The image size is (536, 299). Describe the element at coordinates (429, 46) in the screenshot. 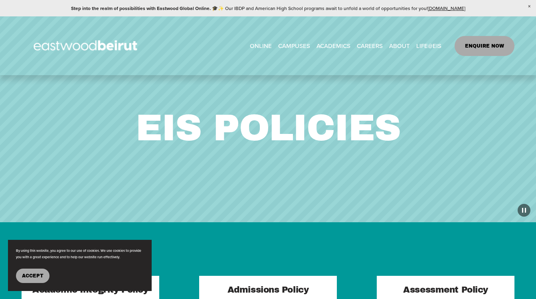

I see `span: LIFE@EIS` at that location.